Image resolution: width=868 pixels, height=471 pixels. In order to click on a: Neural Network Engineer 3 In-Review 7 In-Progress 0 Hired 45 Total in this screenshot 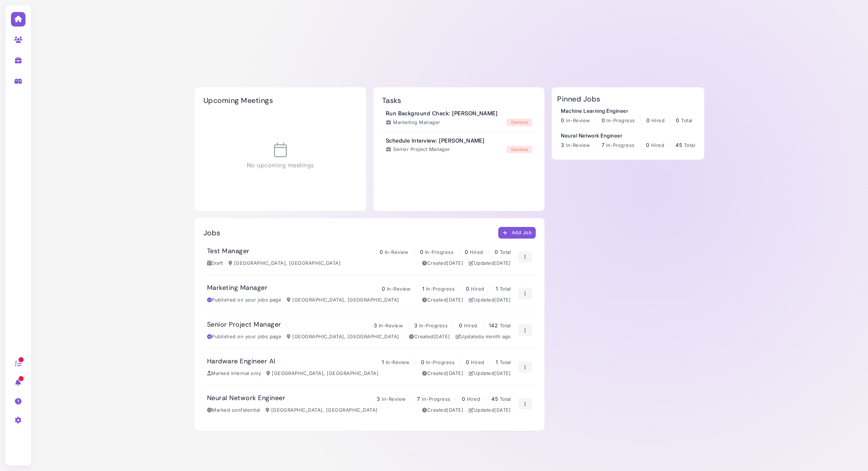, I will do `click(627, 140)`.